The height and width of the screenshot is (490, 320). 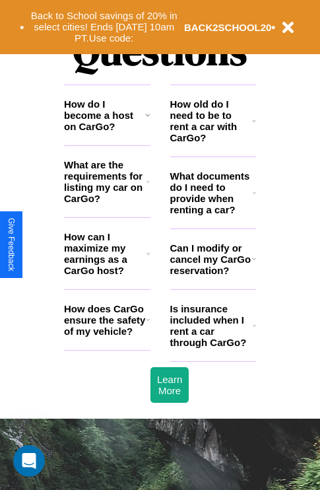 I want to click on h3: Can I modify or cancel my CarGo reservation?, so click(x=211, y=259).